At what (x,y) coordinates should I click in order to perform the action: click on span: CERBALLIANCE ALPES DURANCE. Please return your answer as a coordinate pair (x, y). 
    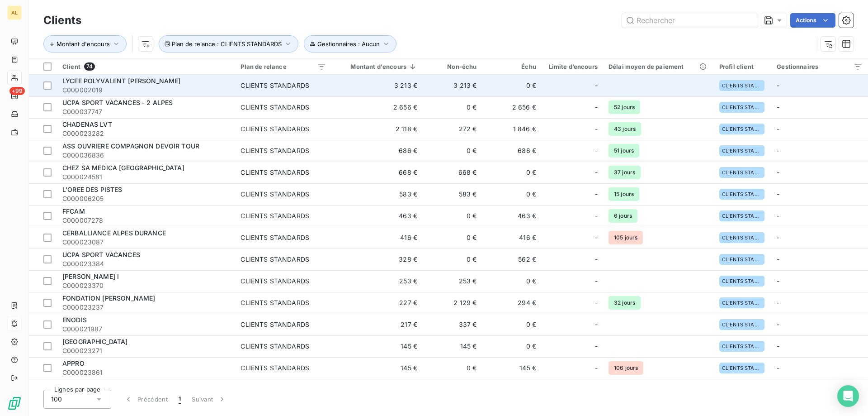
    Looking at the image, I should click on (114, 232).